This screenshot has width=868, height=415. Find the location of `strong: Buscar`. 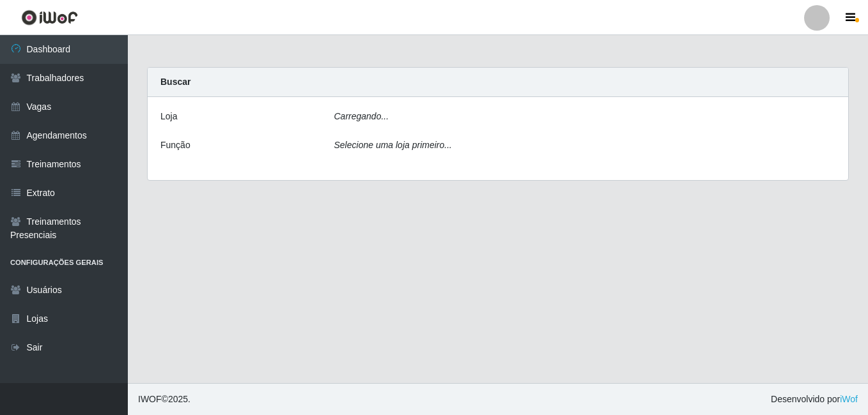

strong: Buscar is located at coordinates (175, 82).